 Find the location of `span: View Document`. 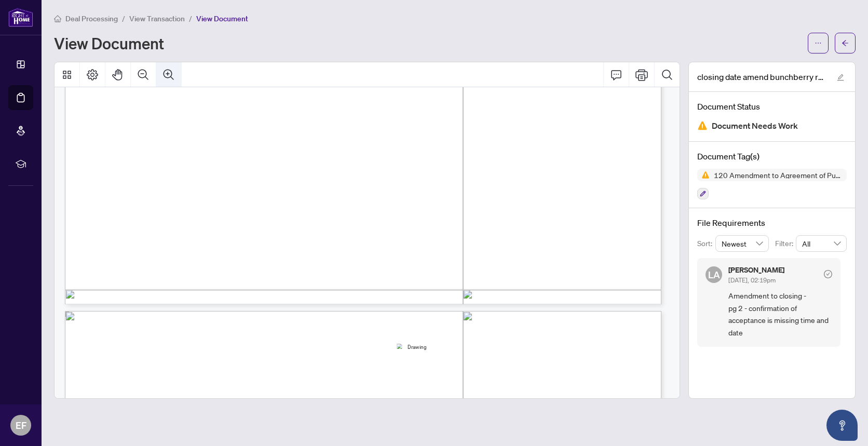

span: View Document is located at coordinates (222, 19).